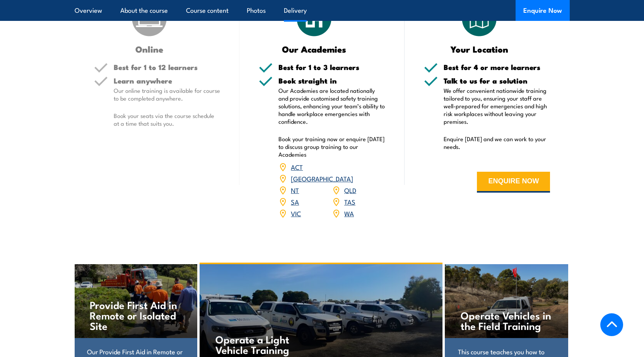 Image resolution: width=644 pixels, height=357 pixels. What do you see at coordinates (332, 106) in the screenshot?
I see `p: Our Academies are located nationally and provide customised safety training solutions, enhancing ...` at bounding box center [332, 106].